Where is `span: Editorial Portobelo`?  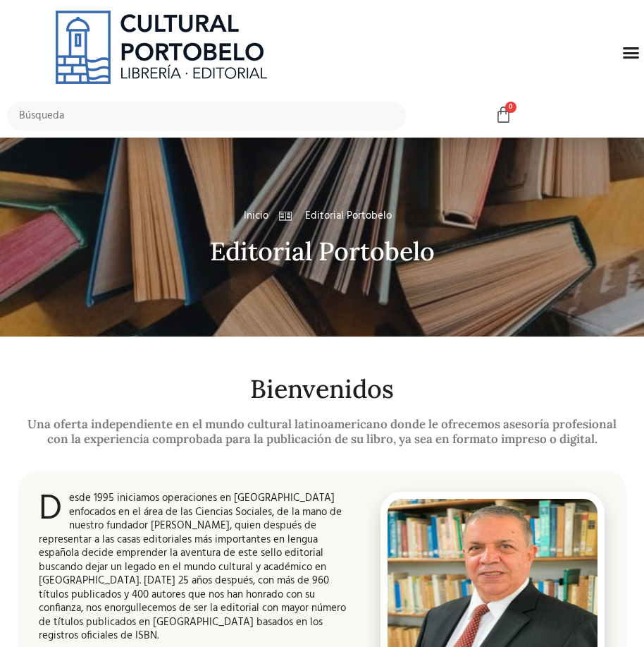
span: Editorial Portobelo is located at coordinates (347, 216).